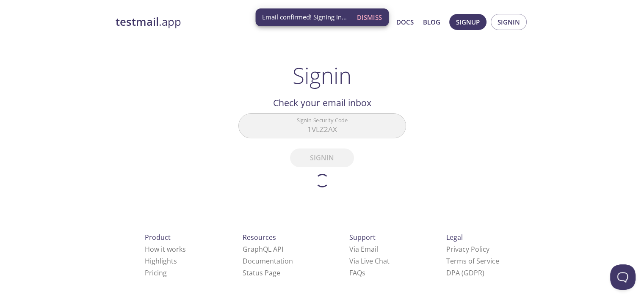 The height and width of the screenshot is (294, 644). What do you see at coordinates (357, 273) in the screenshot?
I see `a: FAQ` at bounding box center [357, 273].